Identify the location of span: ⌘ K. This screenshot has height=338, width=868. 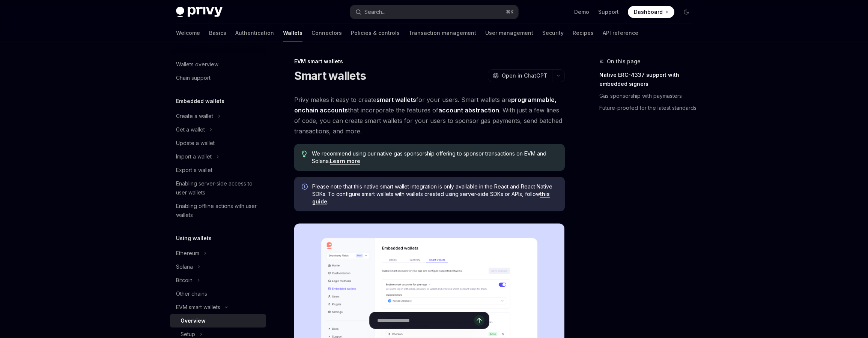
(510, 12).